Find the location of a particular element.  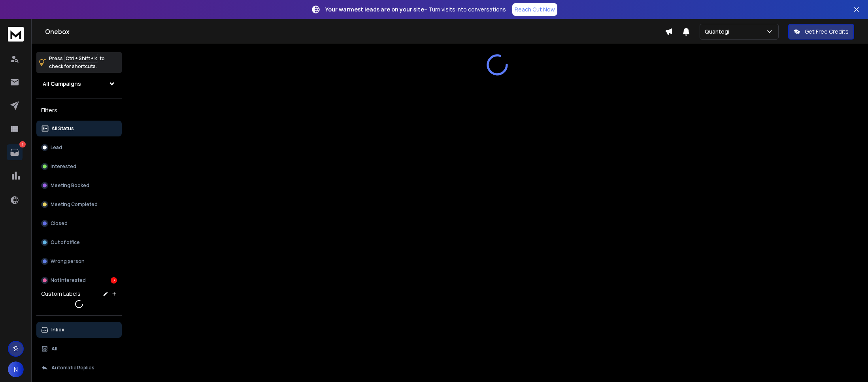

span: Ctrl + Shift + k is located at coordinates (81, 58).